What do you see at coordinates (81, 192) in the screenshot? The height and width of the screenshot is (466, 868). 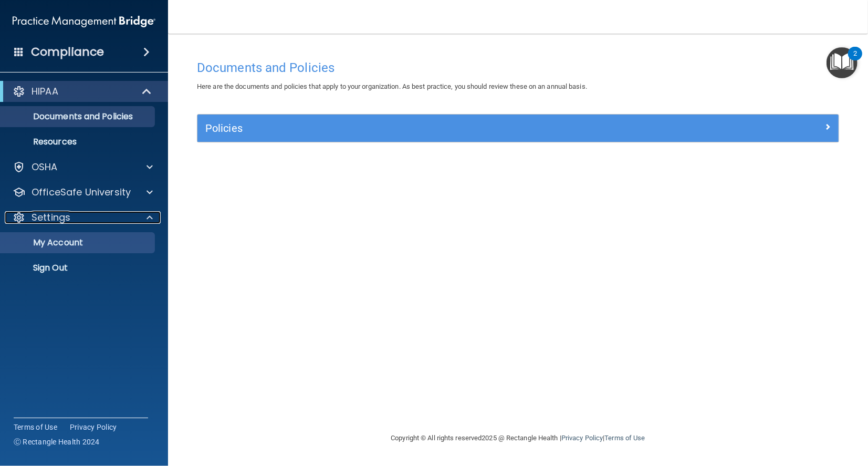 I see `p: OfficeSafe University` at bounding box center [81, 192].